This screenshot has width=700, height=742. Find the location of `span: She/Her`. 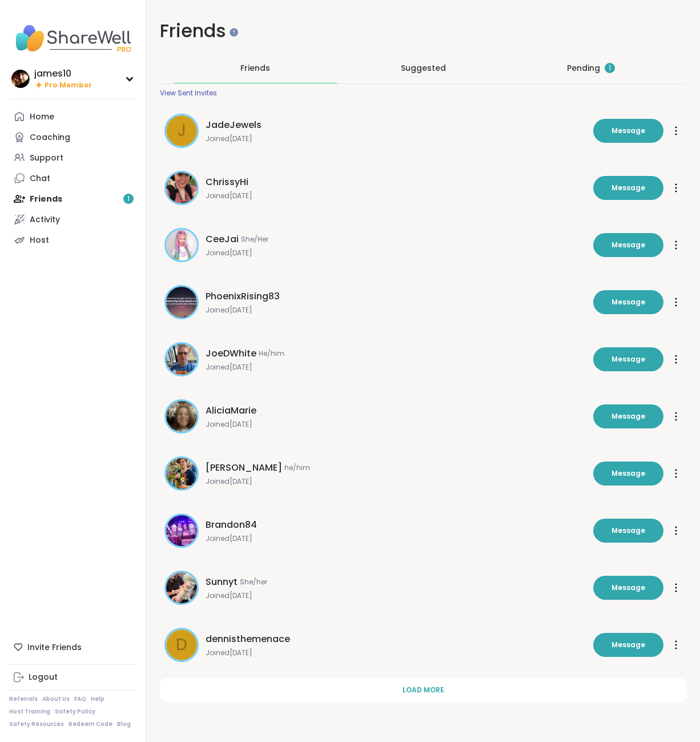

span: She/Her is located at coordinates (255, 239).